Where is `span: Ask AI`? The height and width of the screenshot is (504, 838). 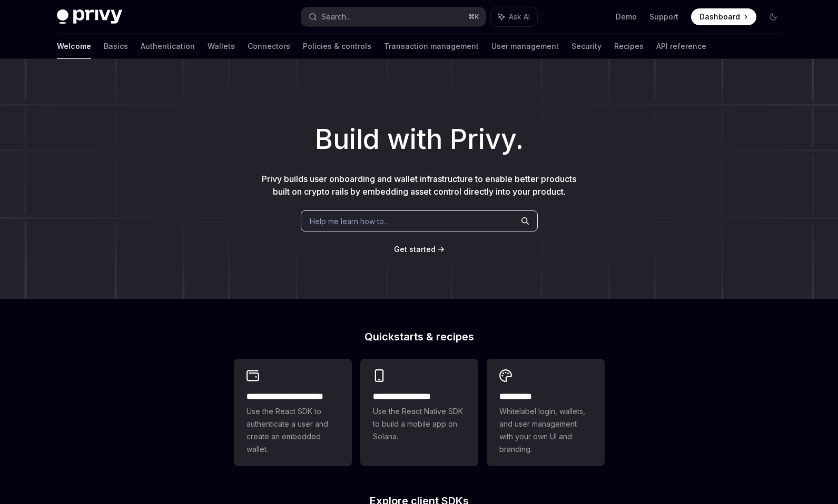
span: Ask AI is located at coordinates (520, 17).